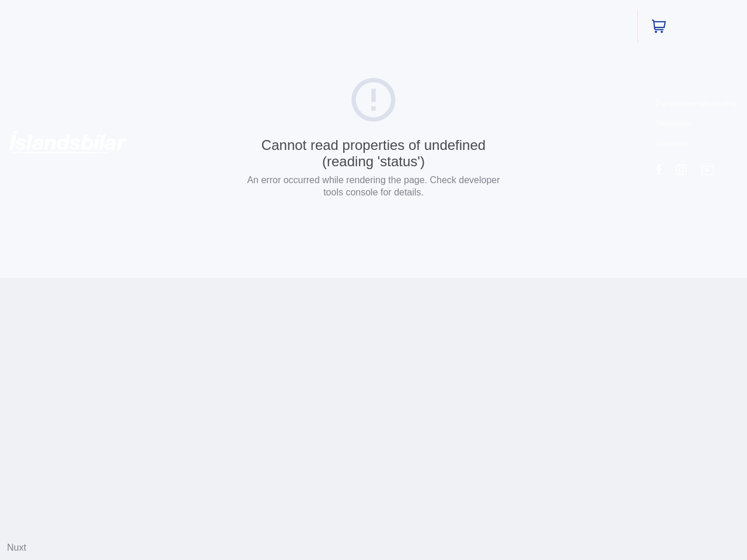 This screenshot has height=560, width=747. I want to click on a: Söluskrá, so click(672, 143).